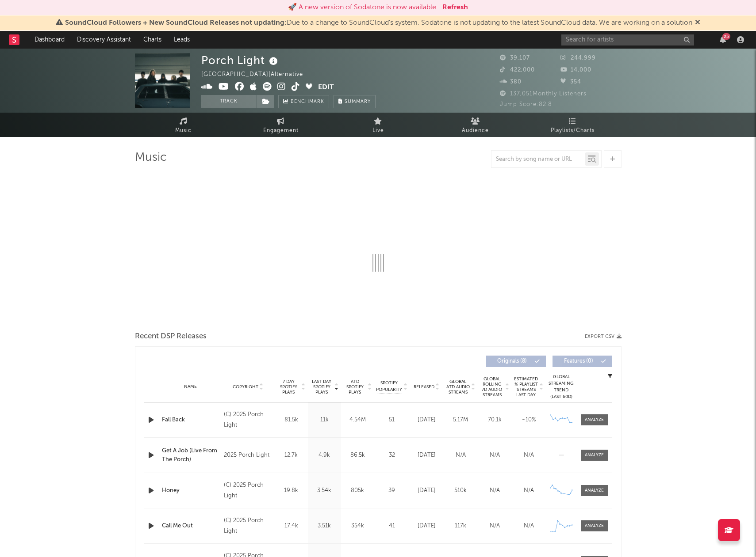 The image size is (756, 557). I want to click on a: Live, so click(378, 125).